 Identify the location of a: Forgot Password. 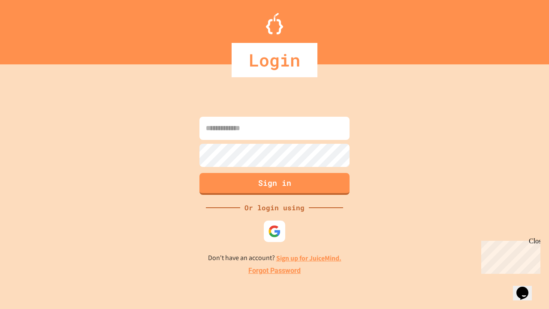
(274, 271).